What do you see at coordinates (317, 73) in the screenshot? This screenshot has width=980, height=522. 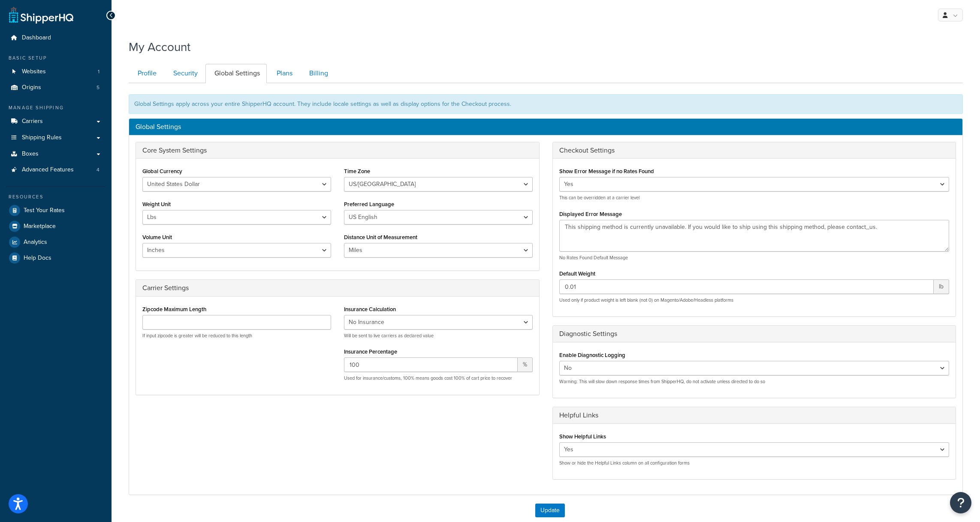 I see `a: Billing` at bounding box center [317, 73].